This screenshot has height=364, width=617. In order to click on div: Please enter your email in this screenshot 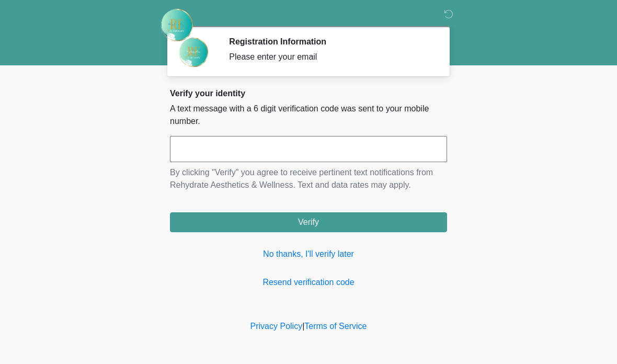, I will do `click(330, 57)`.